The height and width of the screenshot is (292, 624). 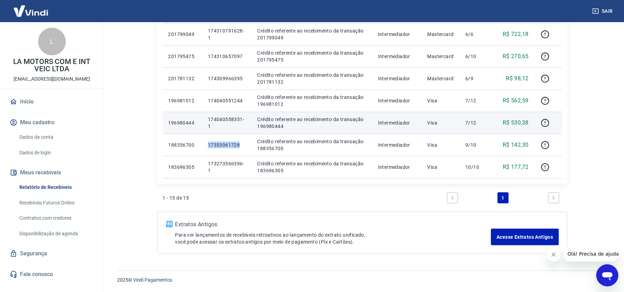 What do you see at coordinates (227, 79) in the screenshot?
I see `p: 174309966395` at bounding box center [227, 79].